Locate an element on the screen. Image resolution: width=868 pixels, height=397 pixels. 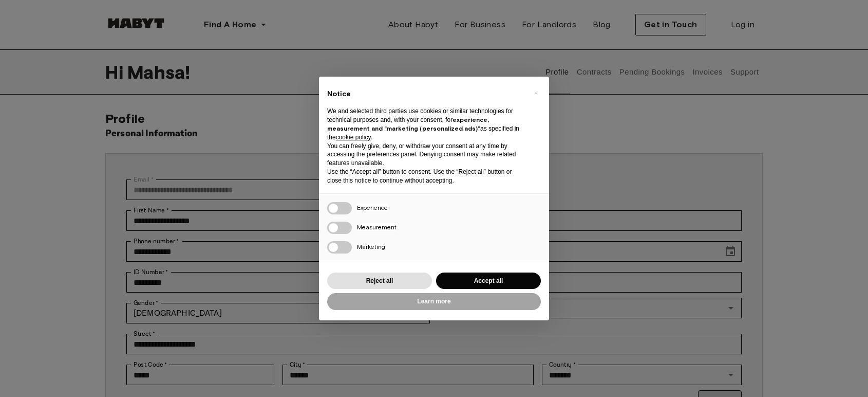
span: Measurement is located at coordinates (377, 227).